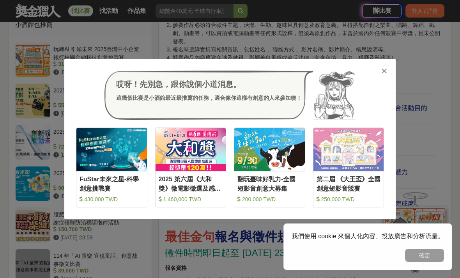 This screenshot has height=278, width=460. What do you see at coordinates (190, 167) in the screenshot?
I see `a: Cover Image2025 第六屆《大和獎》微電影徵選及感人實事分享 1,460,000 TWD` at bounding box center [190, 167].